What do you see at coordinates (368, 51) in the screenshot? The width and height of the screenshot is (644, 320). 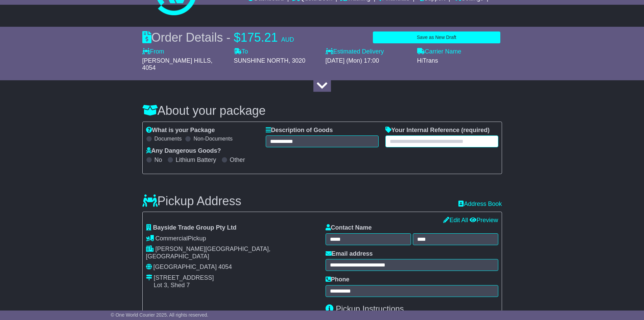 I see `label: Estimated Delivery` at bounding box center [368, 51].